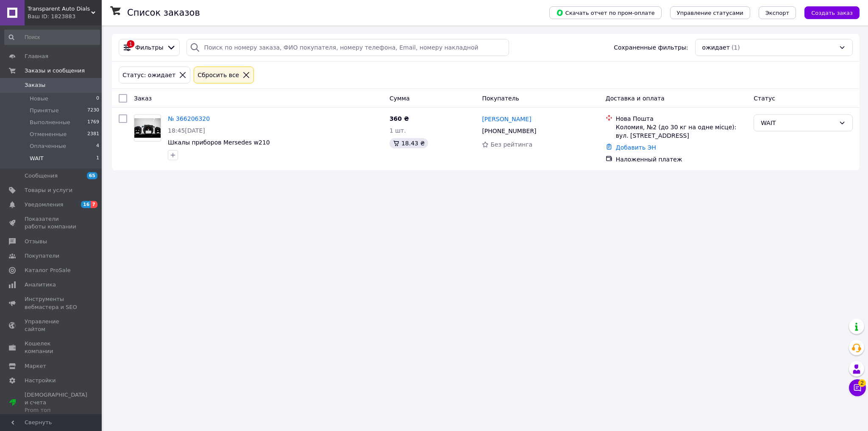 The image size is (868, 431). Describe the element at coordinates (710, 13) in the screenshot. I see `span: Управление статусами` at that location.